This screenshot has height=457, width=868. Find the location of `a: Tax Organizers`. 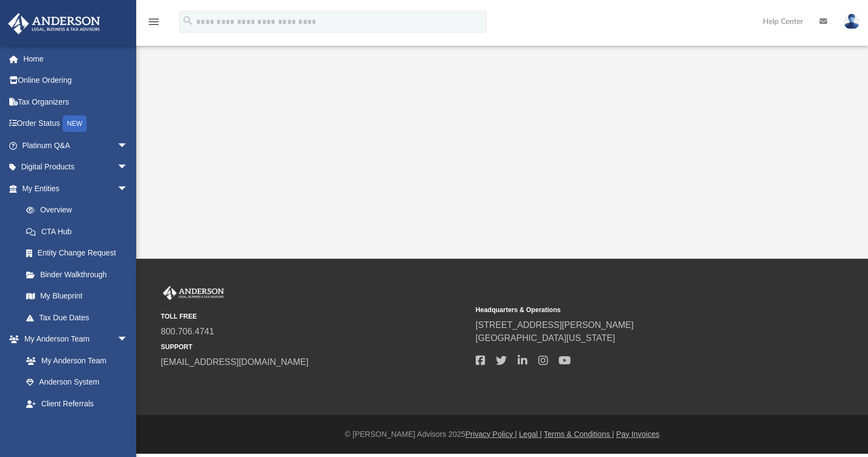

a: Tax Organizers is located at coordinates (76, 102).